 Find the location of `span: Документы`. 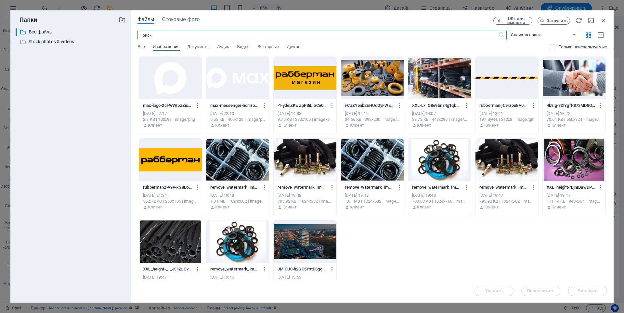

span: Документы is located at coordinates (199, 47).